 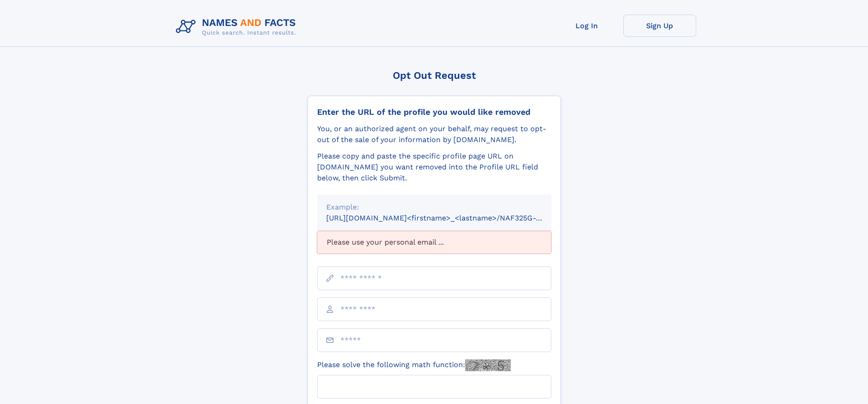 What do you see at coordinates (414, 365) in the screenshot?
I see `label: Please solve the following math function:` at bounding box center [414, 365].